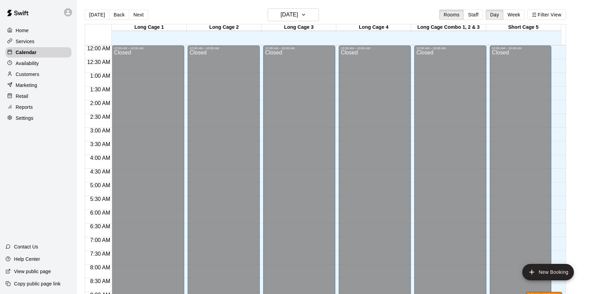  What do you see at coordinates (100, 199) in the screenshot?
I see `span: 5:30 AM` at bounding box center [100, 199].